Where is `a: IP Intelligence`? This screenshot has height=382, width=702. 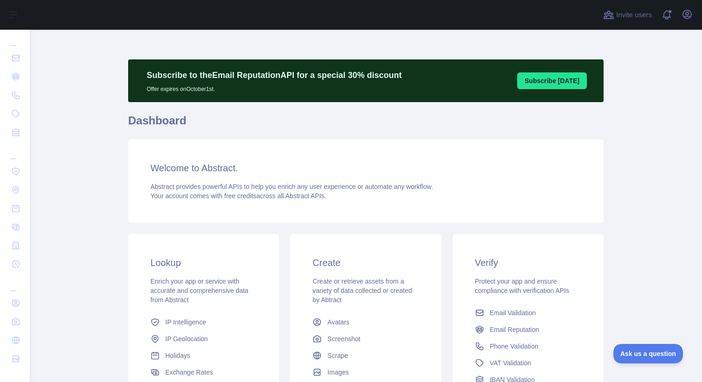
a: IP Intelligence is located at coordinates (203, 322).